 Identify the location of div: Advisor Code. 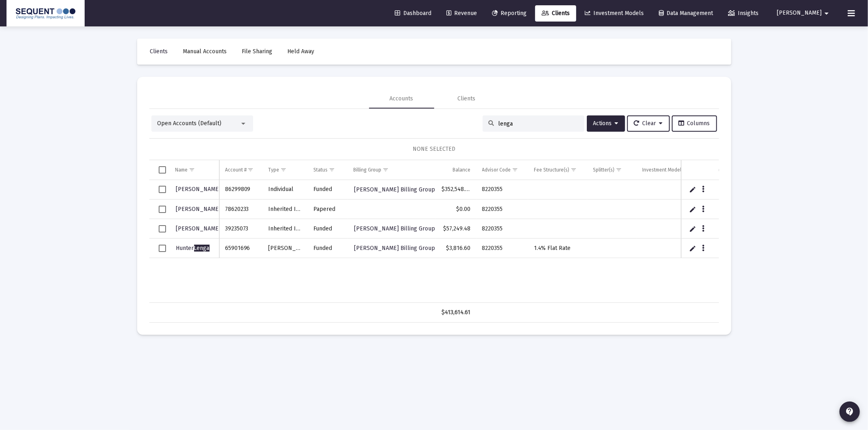
(496, 170).